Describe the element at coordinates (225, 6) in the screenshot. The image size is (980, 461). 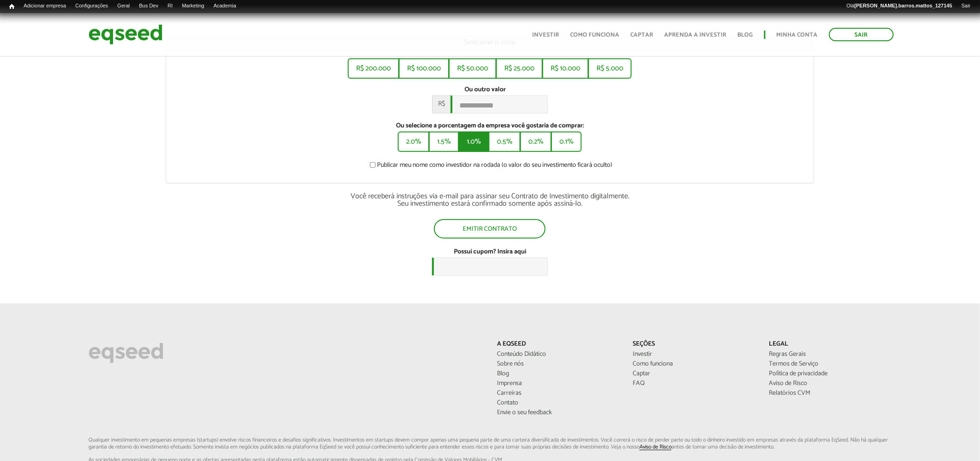
I see `a: Academia` at that location.